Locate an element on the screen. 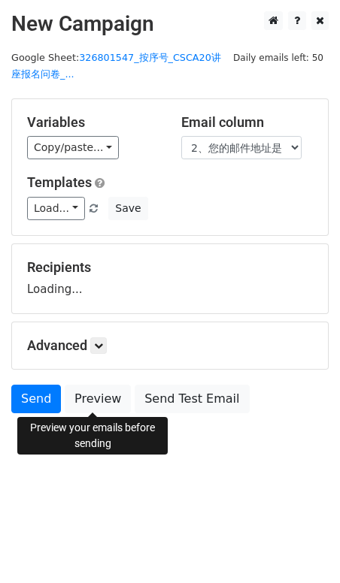  a: Templates is located at coordinates (59, 182).